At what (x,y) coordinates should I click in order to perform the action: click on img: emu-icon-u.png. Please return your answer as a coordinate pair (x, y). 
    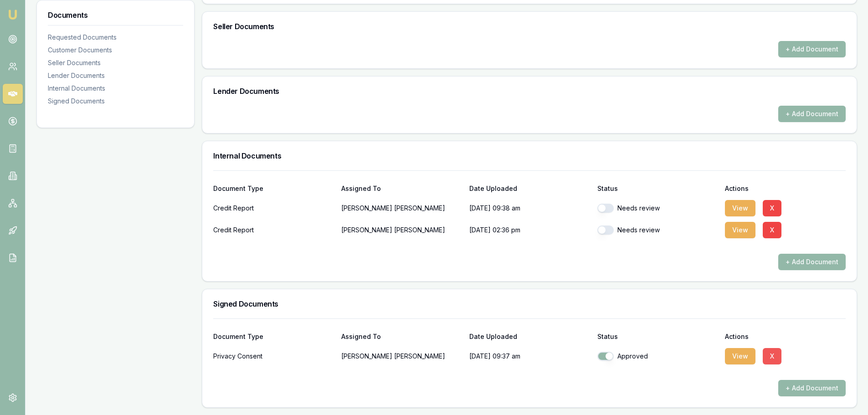
    Looking at the image, I should click on (13, 15).